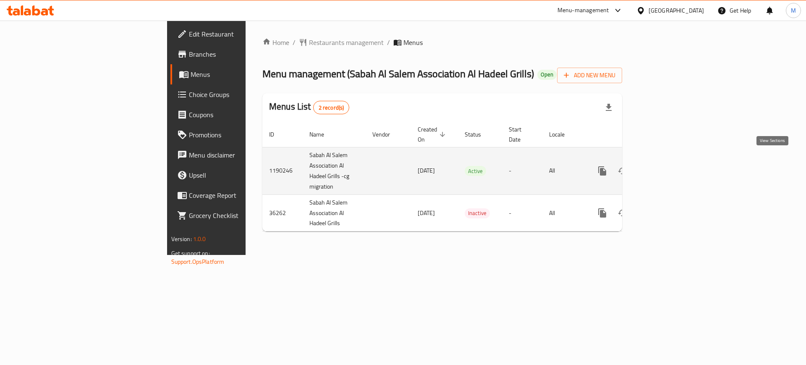  I want to click on span: Start Date, so click(520, 134).